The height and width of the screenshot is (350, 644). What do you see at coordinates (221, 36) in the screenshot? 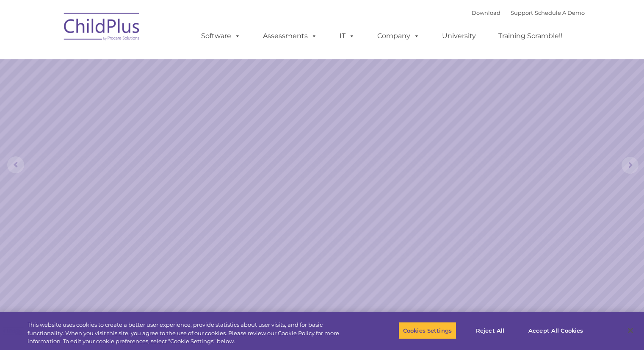
I see `a: Software` at bounding box center [221, 36].